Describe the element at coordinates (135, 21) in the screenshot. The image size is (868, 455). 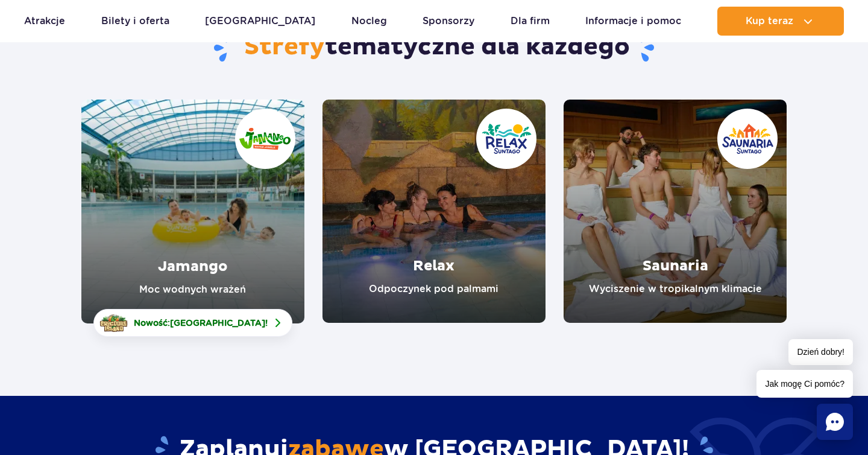
I see `a: Bilety i oferta` at that location.